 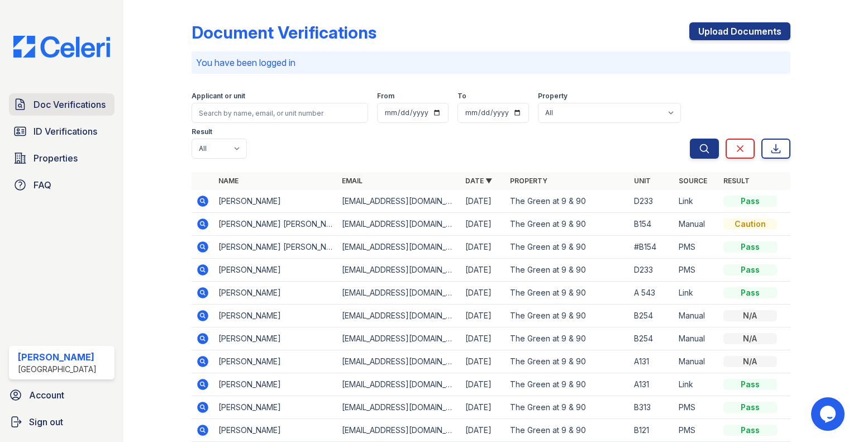 What do you see at coordinates (491, 63) in the screenshot?
I see `p: You have been logged in` at bounding box center [491, 63].